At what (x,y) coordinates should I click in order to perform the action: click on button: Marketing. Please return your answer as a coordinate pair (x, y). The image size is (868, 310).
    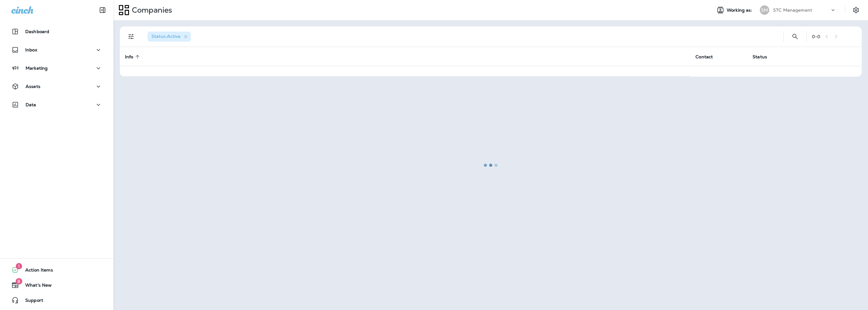
    Looking at the image, I should click on (57, 68).